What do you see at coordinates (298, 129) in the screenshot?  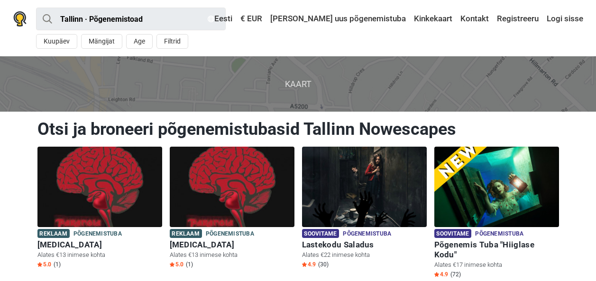 I see `h1: Otsi ja broneeri põgenemistubasid Tallinn Nowescapes` at bounding box center [298, 129].